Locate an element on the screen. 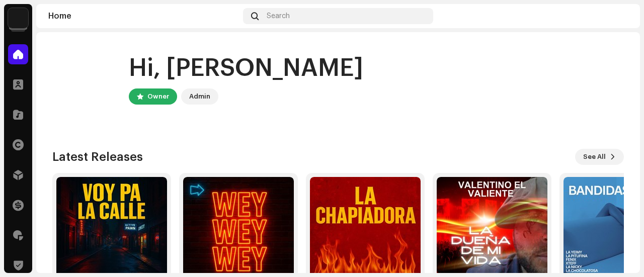 The width and height of the screenshot is (644, 277). div: Owner is located at coordinates (158, 97).